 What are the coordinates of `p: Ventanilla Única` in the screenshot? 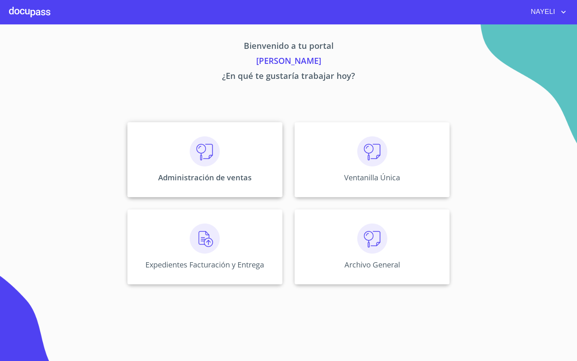 It's located at (372, 177).